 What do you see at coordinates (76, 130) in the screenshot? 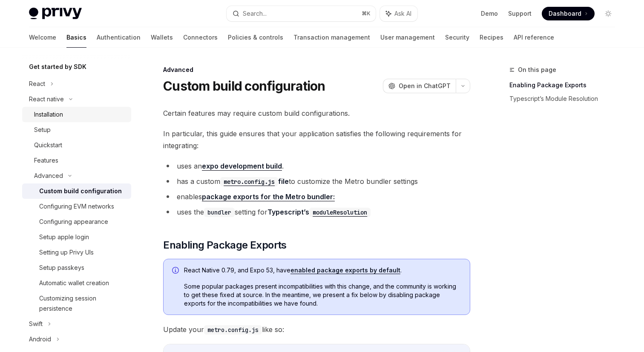
I see `a: Setup` at bounding box center [76, 130].